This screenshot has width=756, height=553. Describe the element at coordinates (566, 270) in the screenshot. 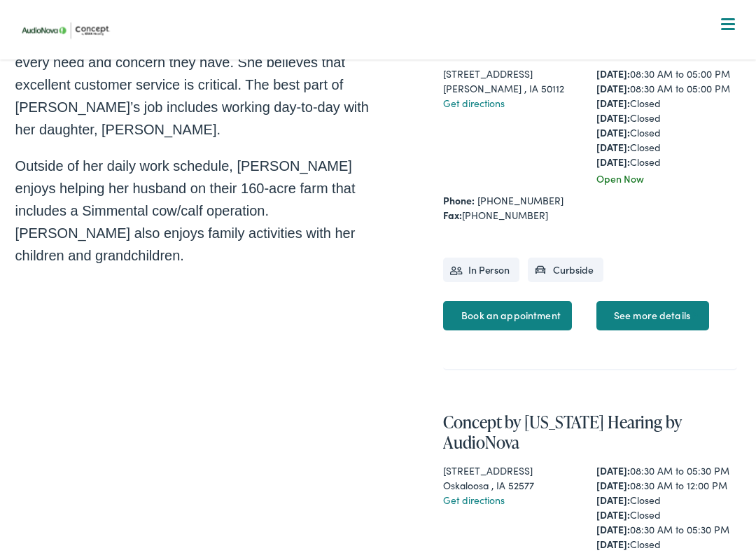

I see `li: Curbside` at that location.